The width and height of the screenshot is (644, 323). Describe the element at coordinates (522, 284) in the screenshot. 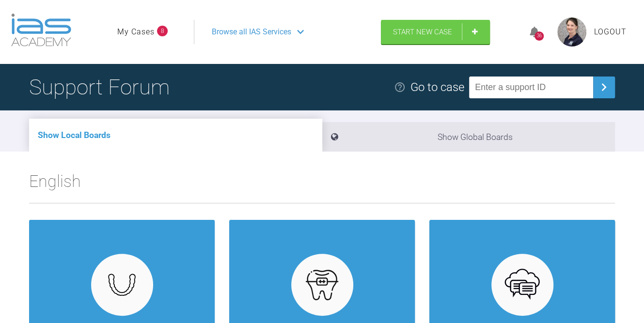

I see `img: opensource.6e495855.svg` at that location.